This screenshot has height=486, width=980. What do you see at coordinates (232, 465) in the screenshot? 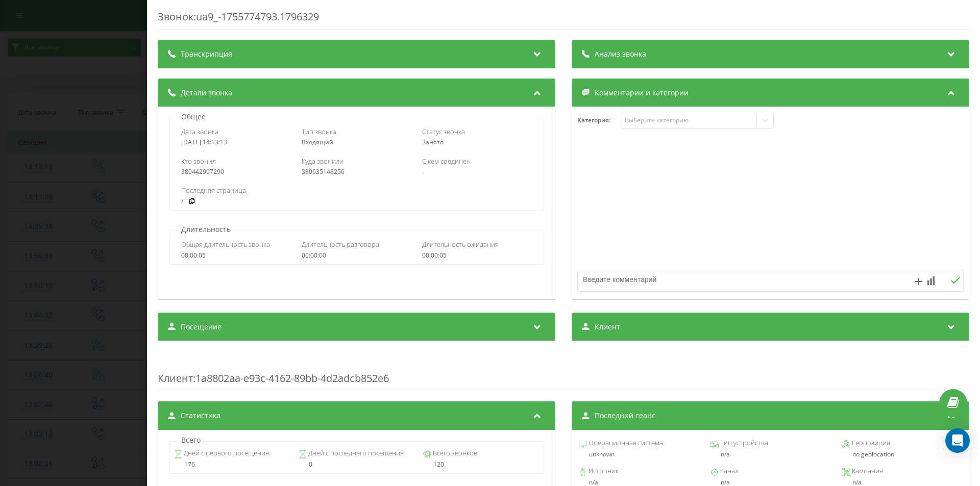
I see `div: 176` at bounding box center [232, 465].